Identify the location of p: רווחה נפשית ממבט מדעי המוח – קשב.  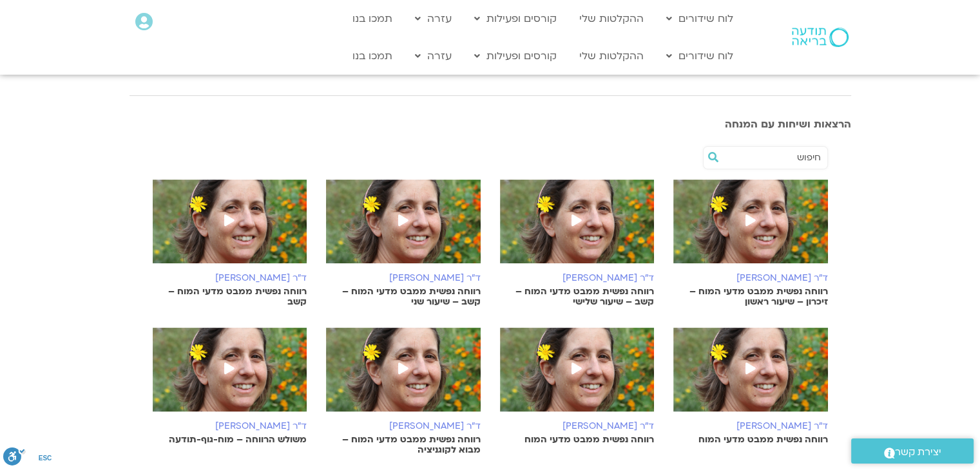
(230, 297).